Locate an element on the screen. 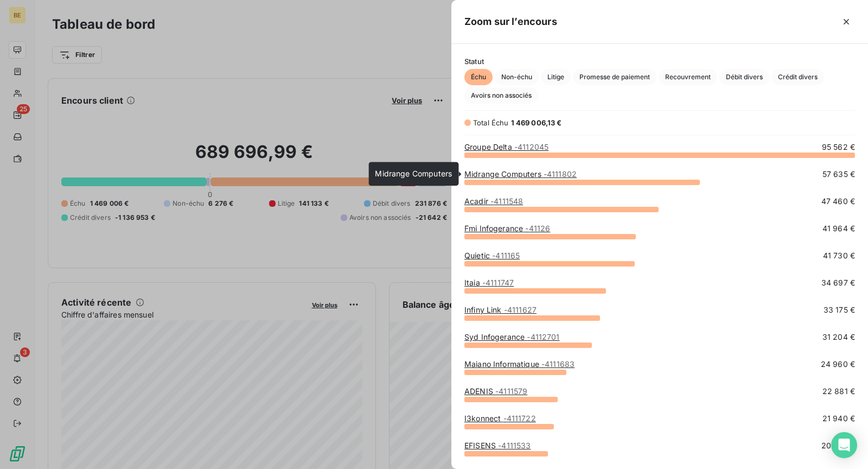  a: Midrange Computers is located at coordinates (521, 174).